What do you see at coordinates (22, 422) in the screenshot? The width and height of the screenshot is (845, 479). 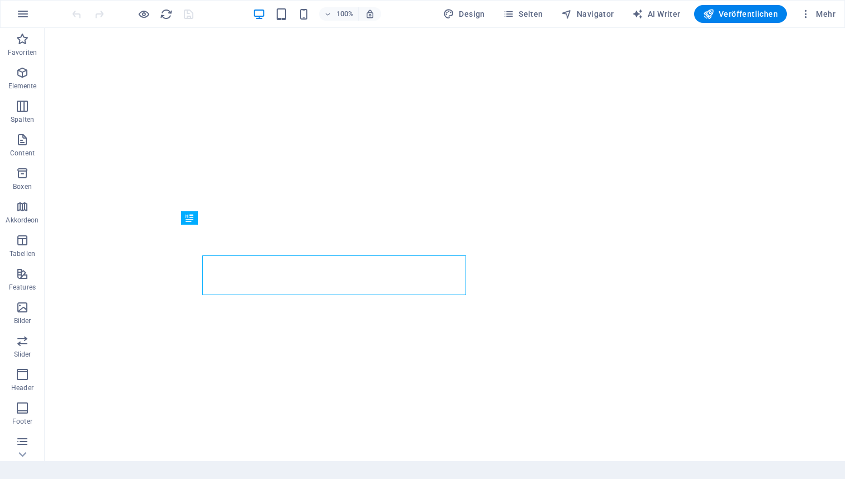 I see `p: Footer` at bounding box center [22, 422].